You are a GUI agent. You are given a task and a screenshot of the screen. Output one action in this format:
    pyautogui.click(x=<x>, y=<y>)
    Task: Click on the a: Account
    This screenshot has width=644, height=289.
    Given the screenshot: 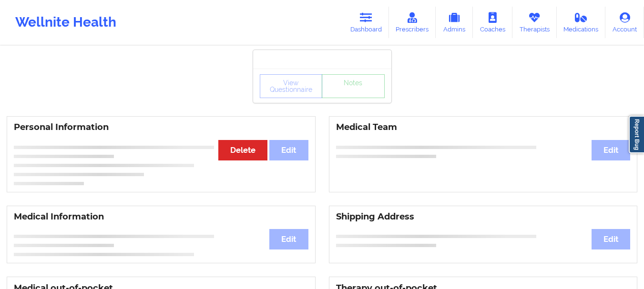 What is the action you would take?
    pyautogui.click(x=624, y=23)
    